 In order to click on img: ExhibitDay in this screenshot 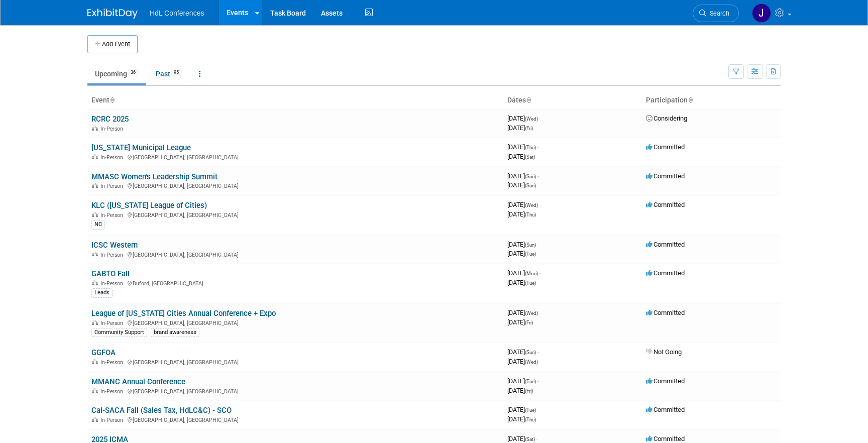, I will do `click(112, 14)`.